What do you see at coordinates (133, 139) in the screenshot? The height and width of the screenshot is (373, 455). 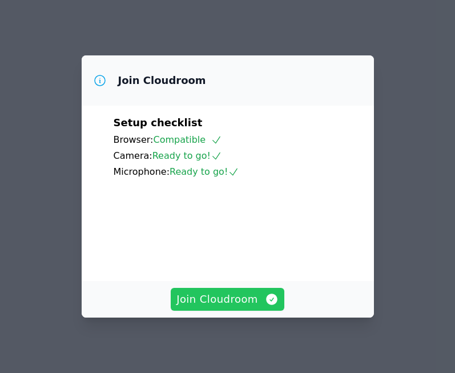 I see `span: Browser:` at bounding box center [133, 139].